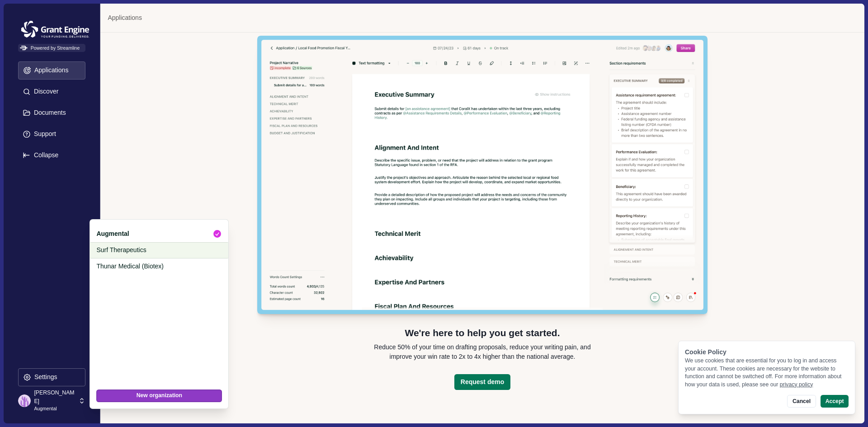 The width and height of the screenshot is (868, 427). I want to click on span: Powered by Streamline, so click(52, 48).